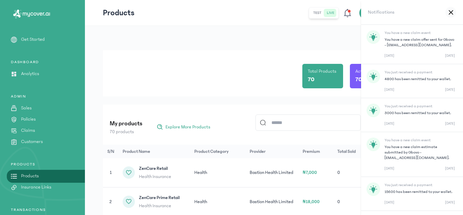 This screenshot has height=215, width=463. What do you see at coordinates (30, 74) in the screenshot?
I see `p: Analytics` at bounding box center [30, 74].